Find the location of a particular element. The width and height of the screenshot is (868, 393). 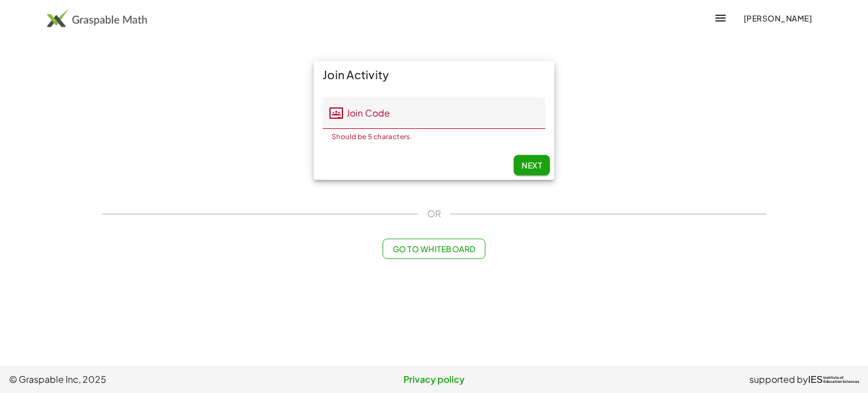

a: IESInstitute ofEducation Sciences is located at coordinates (834, 380).